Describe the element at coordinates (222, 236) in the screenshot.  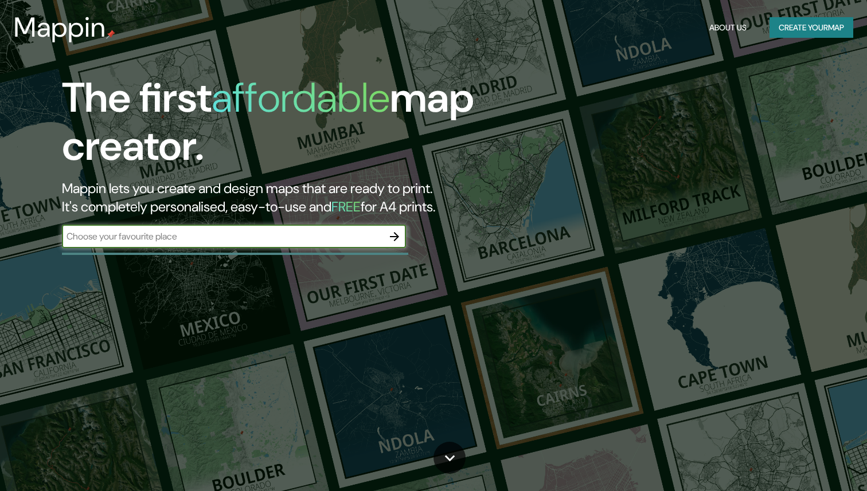
I see `input: Choose your favourite place` at that location.